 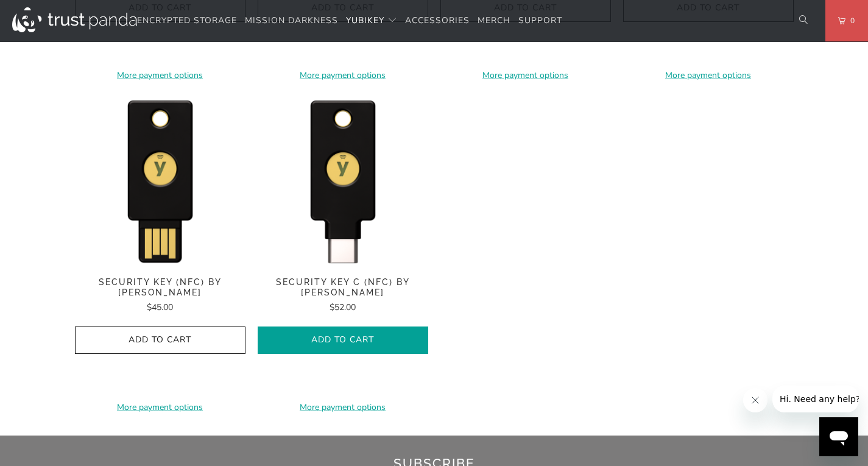 I want to click on span: 0, so click(x=850, y=21).